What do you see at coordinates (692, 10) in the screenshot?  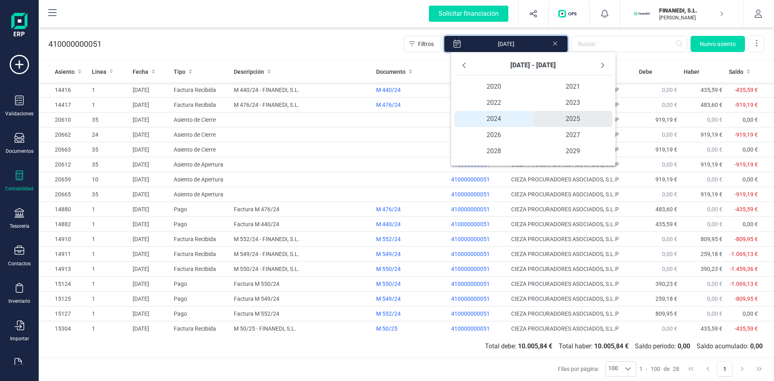 I see `p: FINANEDI, S.L.` at bounding box center [692, 10].